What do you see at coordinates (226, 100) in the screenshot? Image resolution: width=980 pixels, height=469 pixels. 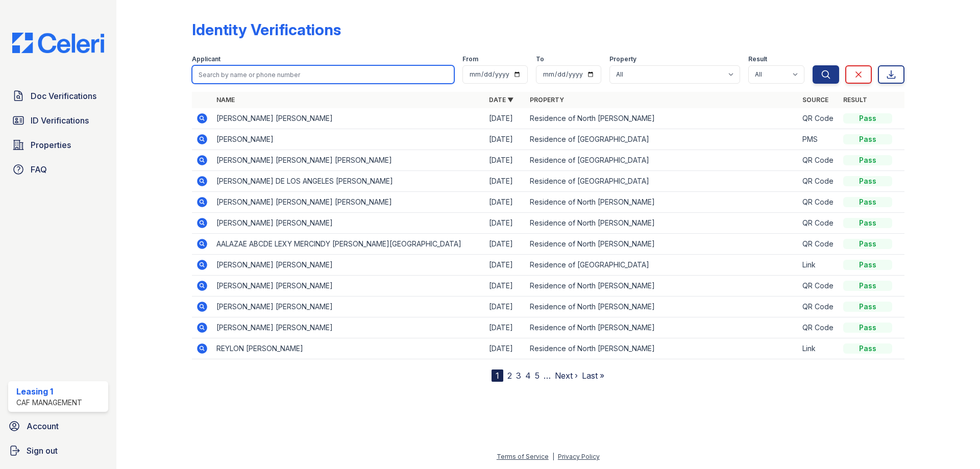 I see `a: Name` at bounding box center [226, 100].